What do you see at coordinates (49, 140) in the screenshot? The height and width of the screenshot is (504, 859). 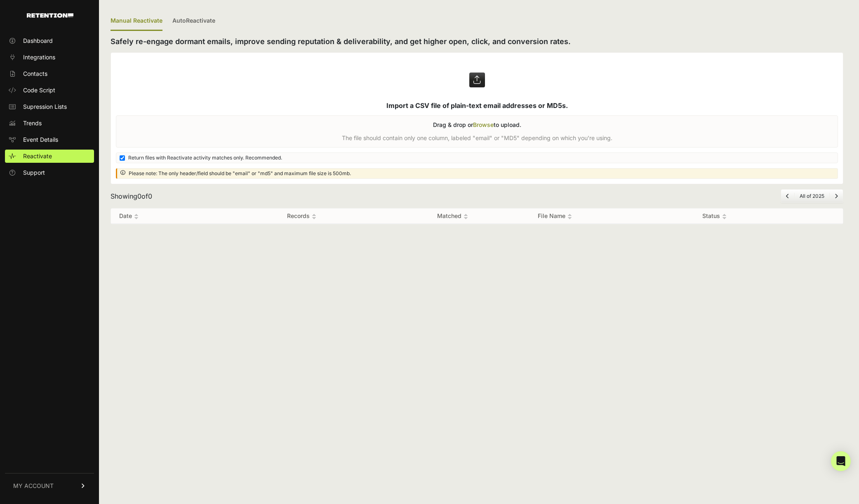 I see `a: Event Details` at bounding box center [49, 140].